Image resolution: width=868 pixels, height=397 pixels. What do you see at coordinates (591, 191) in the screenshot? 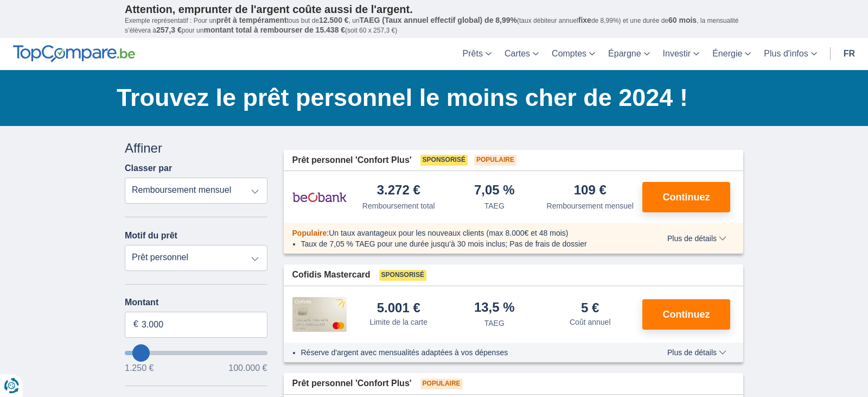
I see `div: 109 €` at bounding box center [591, 191].